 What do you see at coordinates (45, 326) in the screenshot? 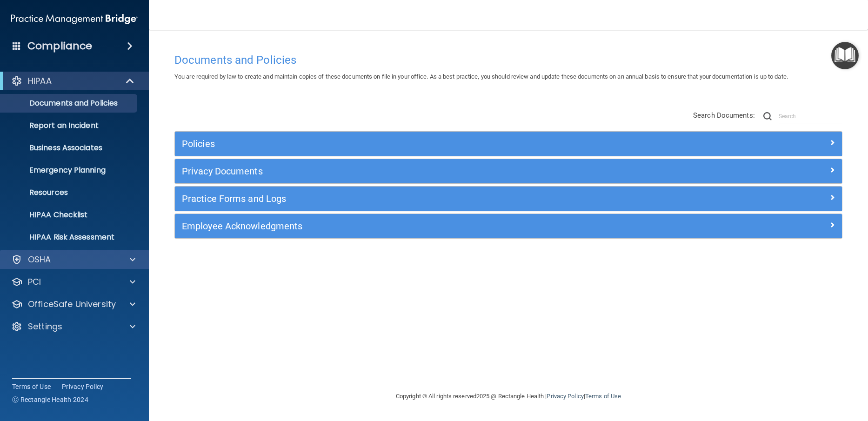
I see `p: Settings` at bounding box center [45, 326].